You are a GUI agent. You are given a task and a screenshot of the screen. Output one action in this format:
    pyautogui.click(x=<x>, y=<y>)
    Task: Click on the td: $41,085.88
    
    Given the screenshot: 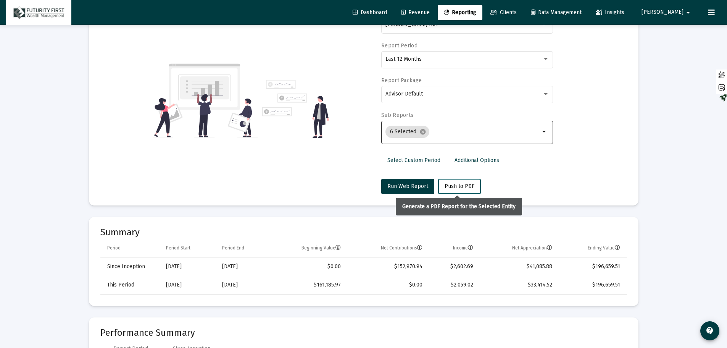 What is the action you would take?
    pyautogui.click(x=518, y=266)
    